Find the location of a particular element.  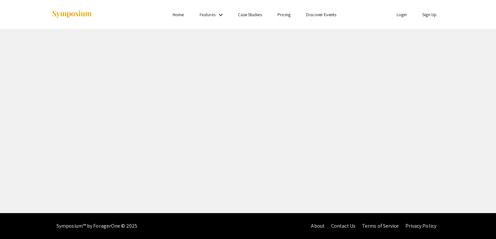

a: Case Studies is located at coordinates (250, 15).